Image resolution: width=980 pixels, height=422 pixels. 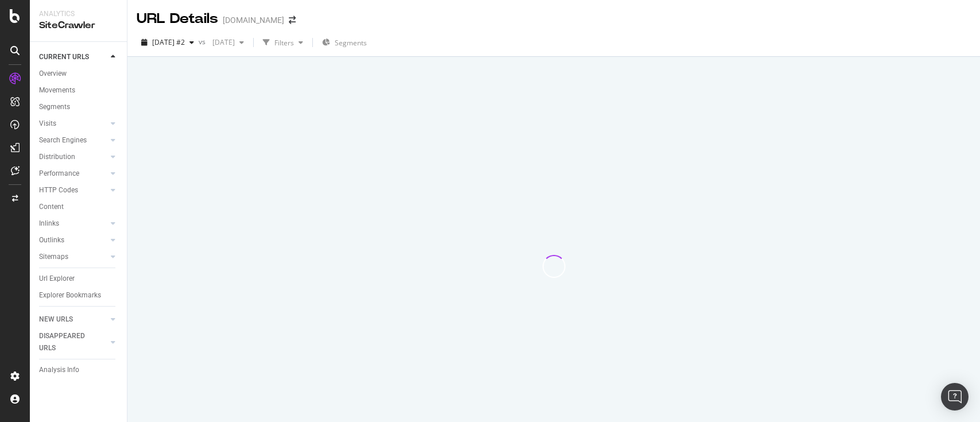 What do you see at coordinates (168, 42) in the screenshot?
I see `span: 2025 Sep. 15th #2` at bounding box center [168, 42].